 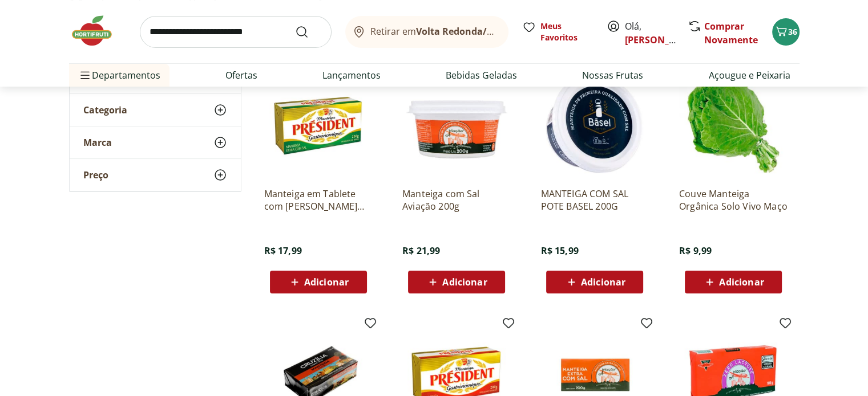 What do you see at coordinates (457, 124) in the screenshot?
I see `img: Manteiga com Sal Aviação 200g` at bounding box center [457, 124].